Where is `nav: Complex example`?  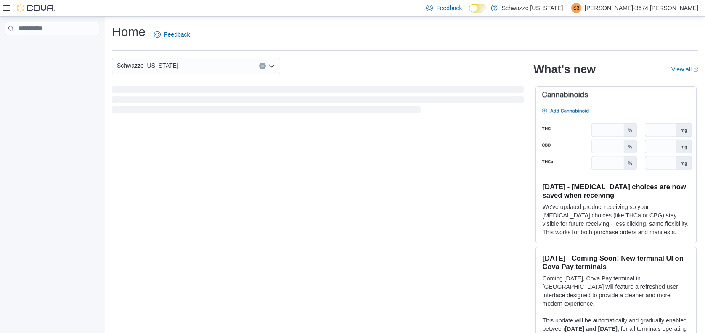
nav: Complex example is located at coordinates (52, 47).